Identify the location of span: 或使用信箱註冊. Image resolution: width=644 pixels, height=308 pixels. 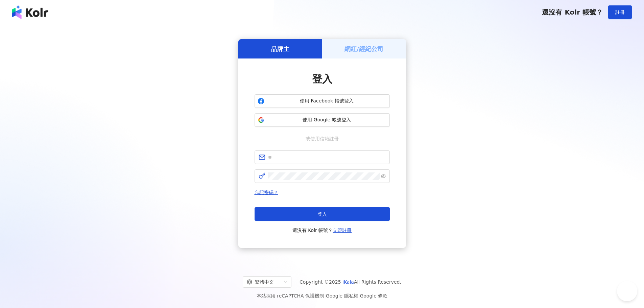
(322, 139).